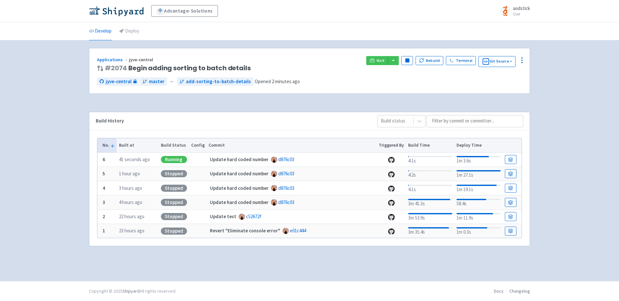  I want to click on span: add-sorting-to-batch-details, so click(218, 82).